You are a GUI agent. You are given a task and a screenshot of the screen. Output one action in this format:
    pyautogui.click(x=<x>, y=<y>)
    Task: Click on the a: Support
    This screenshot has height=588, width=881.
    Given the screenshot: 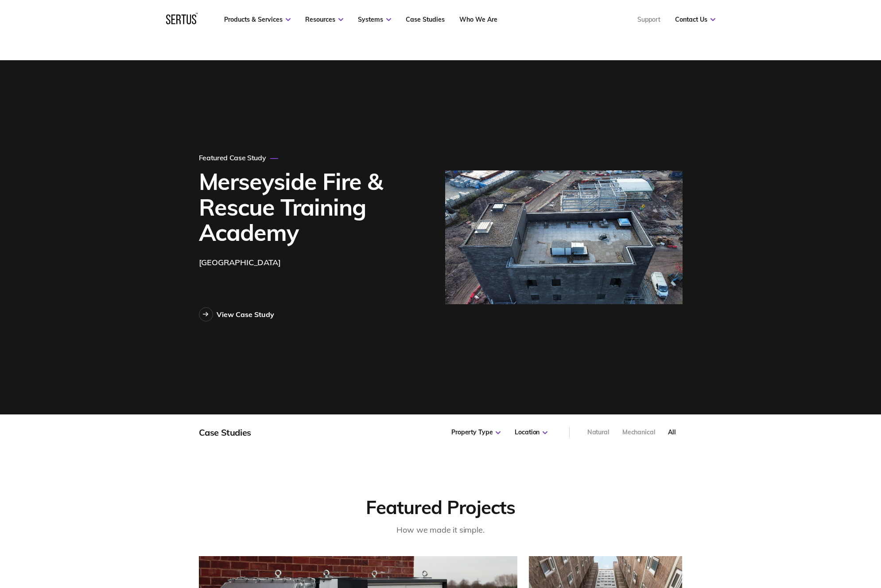 What is the action you would take?
    pyautogui.click(x=649, y=19)
    